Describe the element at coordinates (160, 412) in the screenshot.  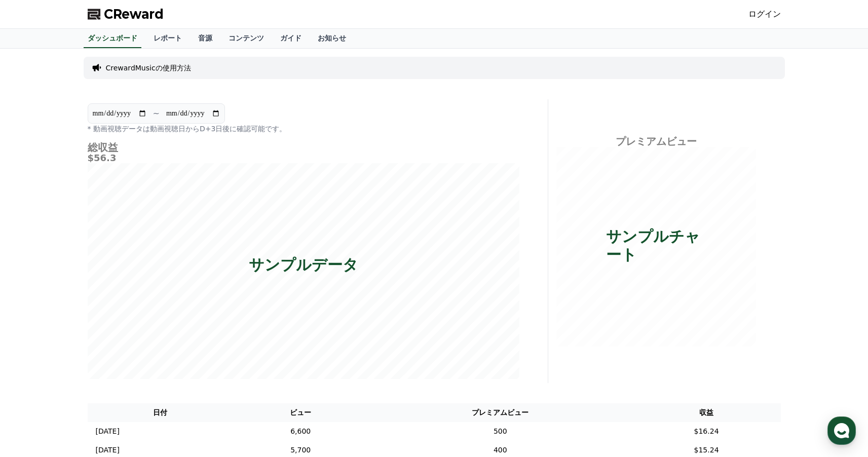
I see `th: 日付` at that location.